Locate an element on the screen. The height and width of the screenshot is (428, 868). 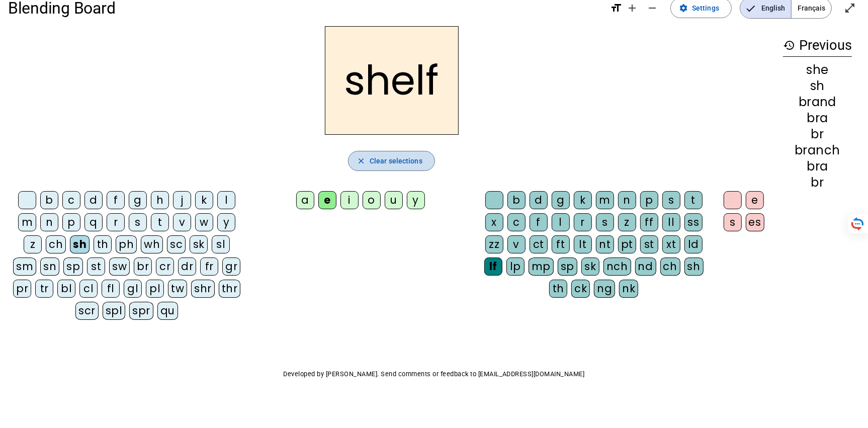
div: scr is located at coordinates (87, 311).